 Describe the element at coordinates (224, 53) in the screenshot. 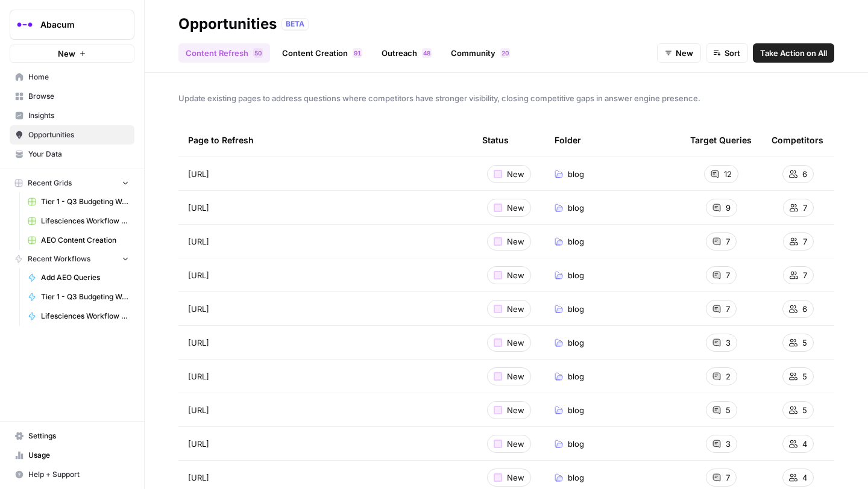

I see `a: Content Refresh50` at that location.